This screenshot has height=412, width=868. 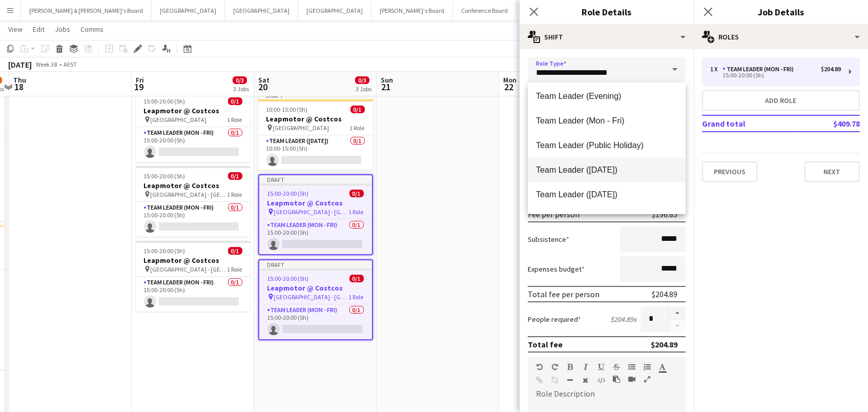 What do you see at coordinates (92, 30) in the screenshot?
I see `span: Comms` at bounding box center [92, 30].